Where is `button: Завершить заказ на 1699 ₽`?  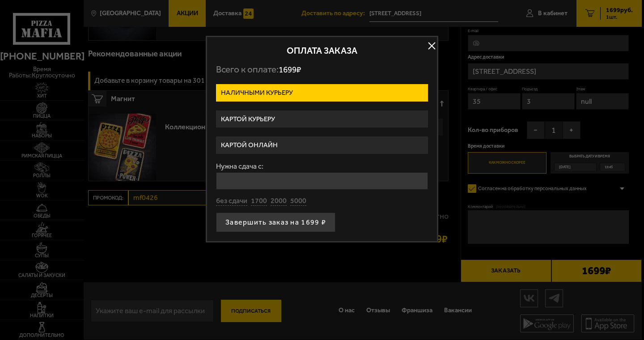
button: Завершить заказ на 1699 ₽ is located at coordinates (276, 223).